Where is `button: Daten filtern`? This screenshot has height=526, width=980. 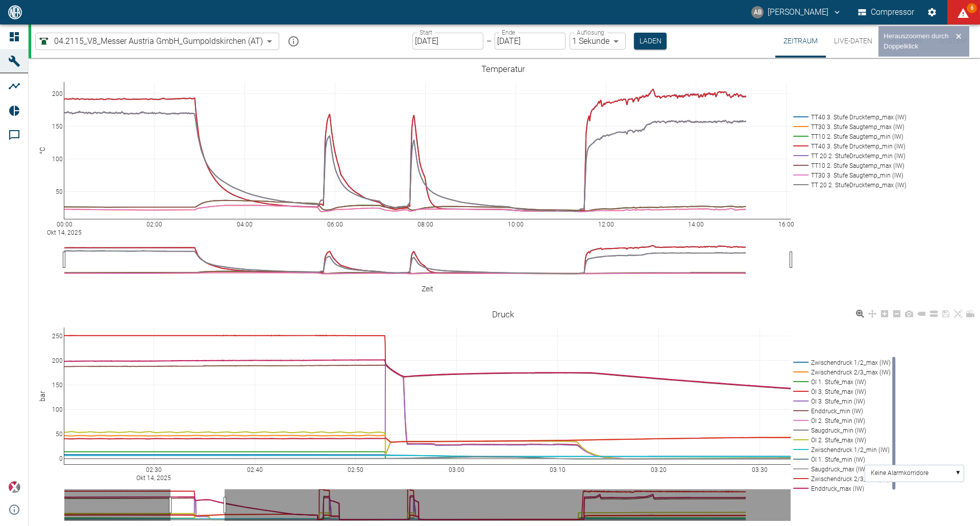 button: Daten filtern is located at coordinates (49, 302).